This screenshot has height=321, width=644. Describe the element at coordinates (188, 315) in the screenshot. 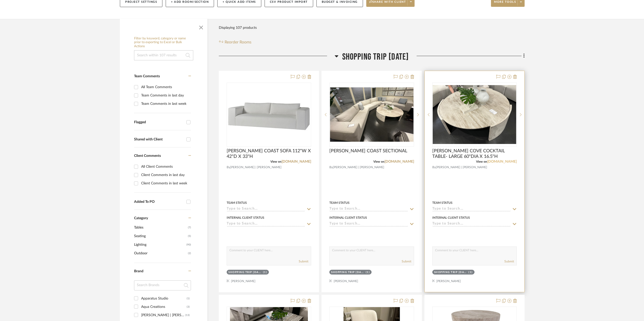

I see `div: (13)` at that location.